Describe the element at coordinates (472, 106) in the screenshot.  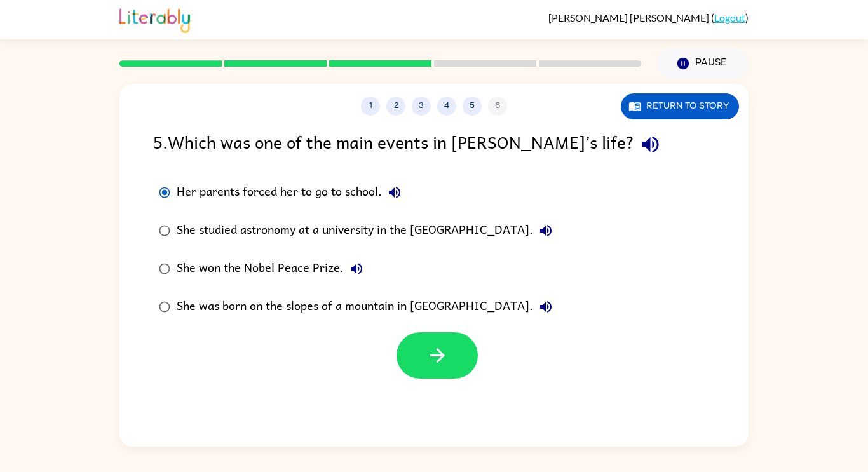
I see `button: 5` at that location.